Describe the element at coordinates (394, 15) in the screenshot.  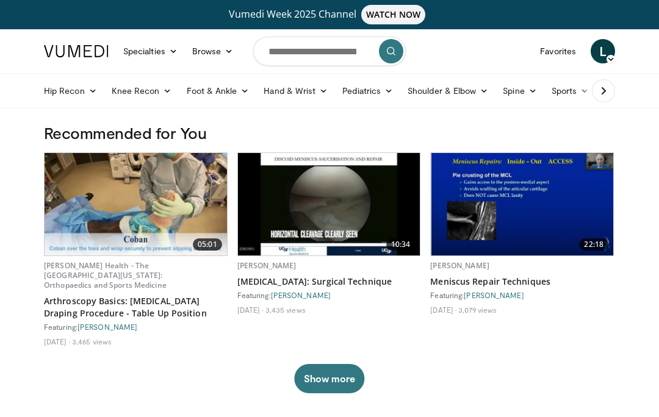
I see `span: WATCH NOW` at that location.